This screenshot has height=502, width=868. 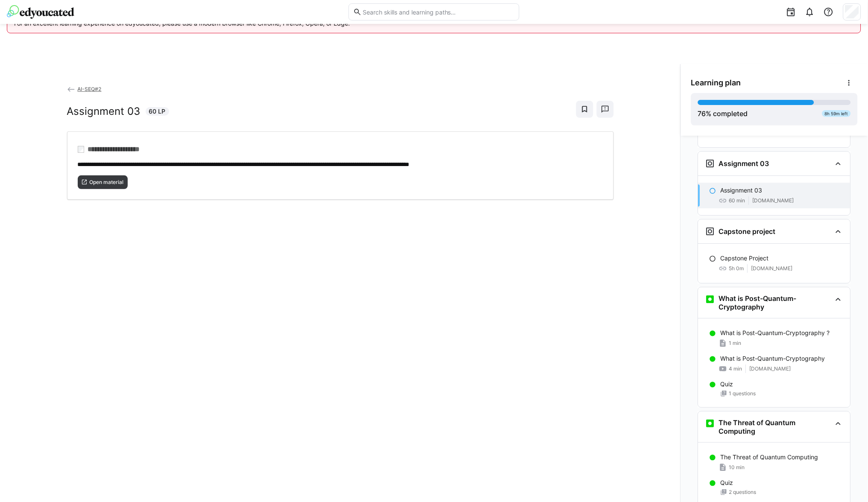 I want to click on span: 60 min, so click(x=737, y=201).